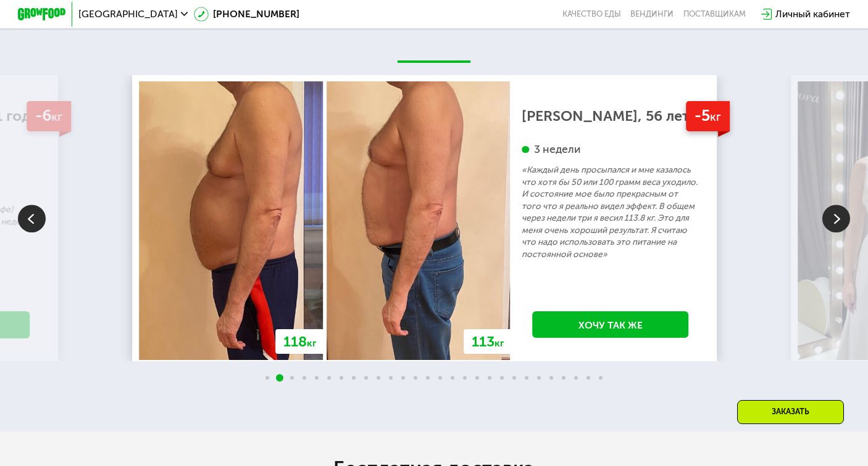  What do you see at coordinates (790, 412) in the screenshot?
I see `div: Заказать` at bounding box center [790, 412].